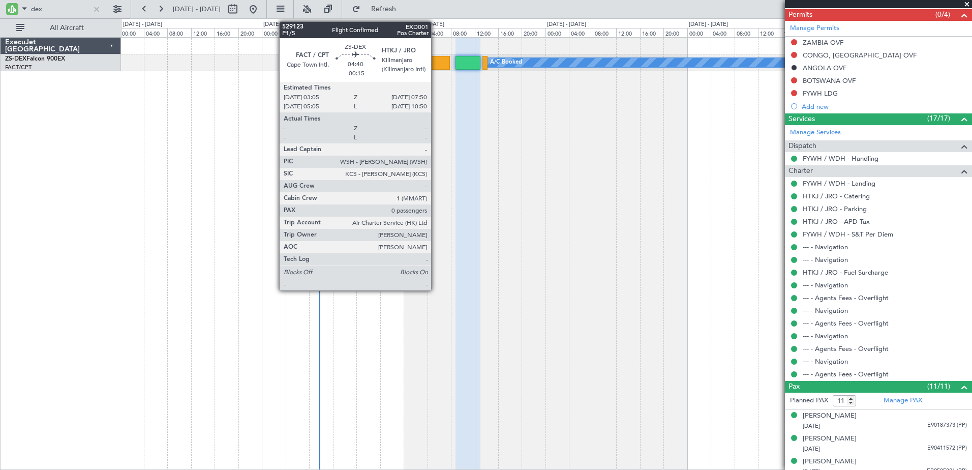 The height and width of the screenshot is (470, 972). I want to click on button: Refresh, so click(378, 9).